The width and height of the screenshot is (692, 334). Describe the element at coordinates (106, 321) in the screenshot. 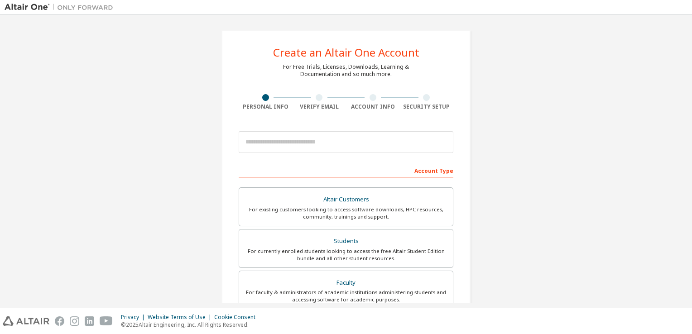

I see `img: youtube.svg` at that location.